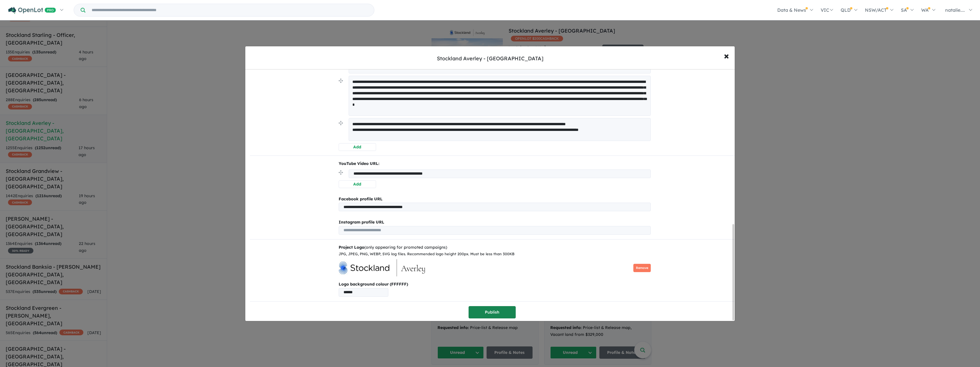  What do you see at coordinates (382, 268) in the screenshot?
I see `img: Stockland%20Averley%20-%20Nar%20Nar%20Goon%20North%20Logo.jpg` at bounding box center [382, 268].